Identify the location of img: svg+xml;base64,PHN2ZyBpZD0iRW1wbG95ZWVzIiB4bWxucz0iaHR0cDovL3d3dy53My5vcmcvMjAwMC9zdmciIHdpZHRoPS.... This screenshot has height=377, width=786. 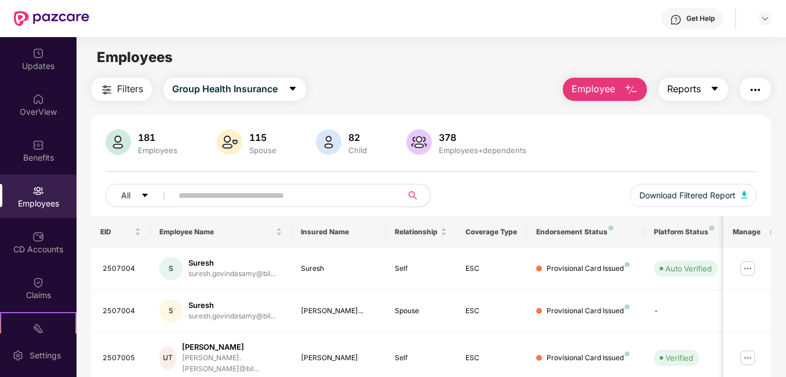
(38, 191).